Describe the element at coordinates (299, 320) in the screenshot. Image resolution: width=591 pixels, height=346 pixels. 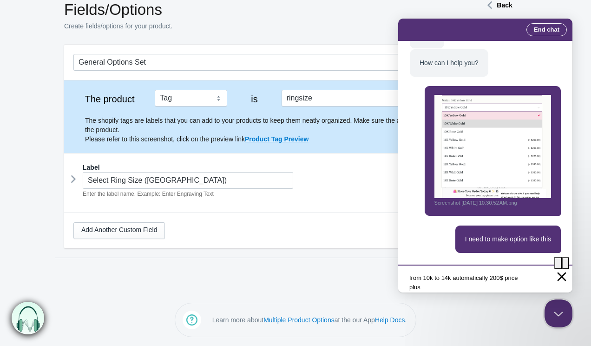
I see `a: Multiple Product Options` at that location.